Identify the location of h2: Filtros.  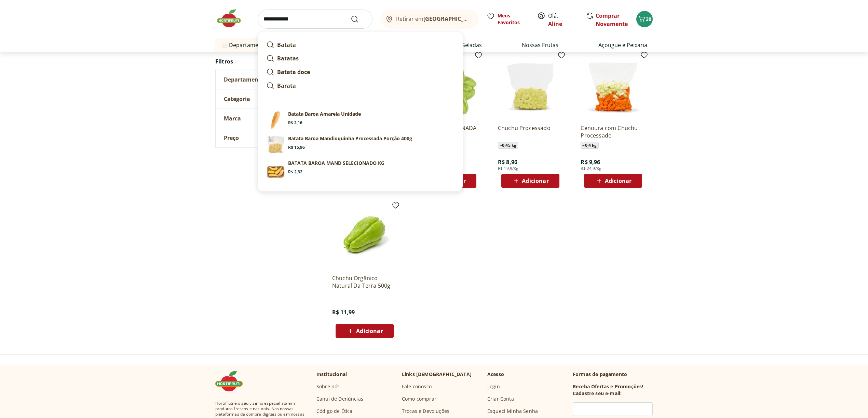
(267, 61).